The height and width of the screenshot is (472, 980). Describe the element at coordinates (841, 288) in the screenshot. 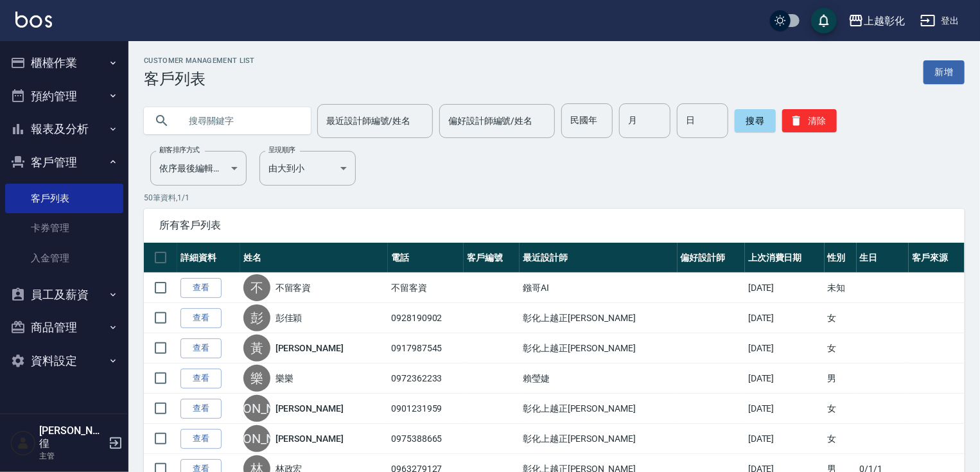

I see `td: 未知` at that location.